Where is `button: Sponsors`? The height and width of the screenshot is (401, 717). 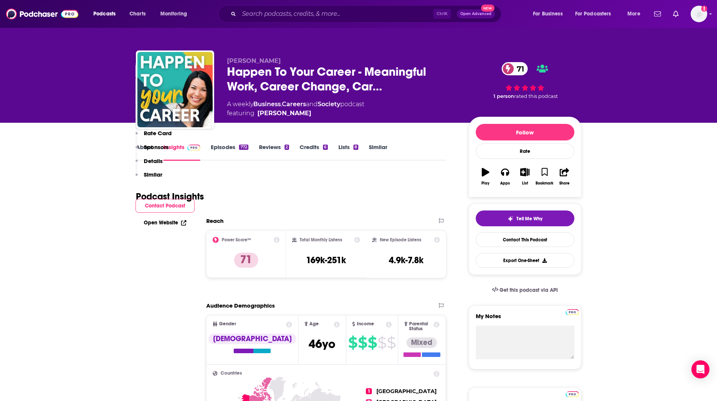
button: Sponsors is located at coordinates (152, 150).